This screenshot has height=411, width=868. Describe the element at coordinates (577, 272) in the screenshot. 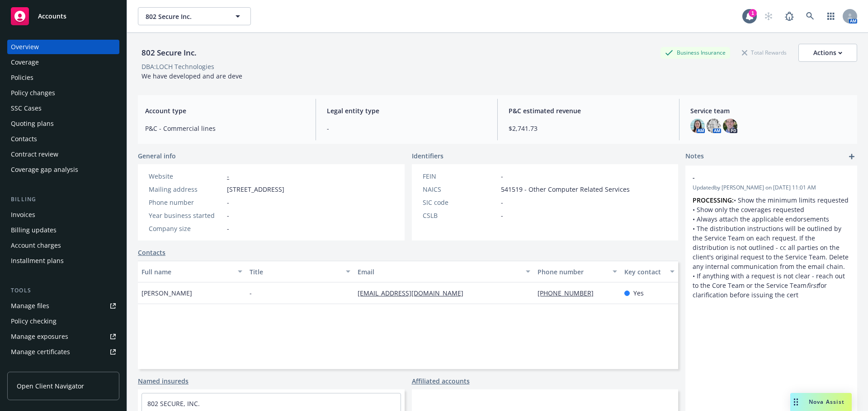

I see `button: Phone number` at that location.